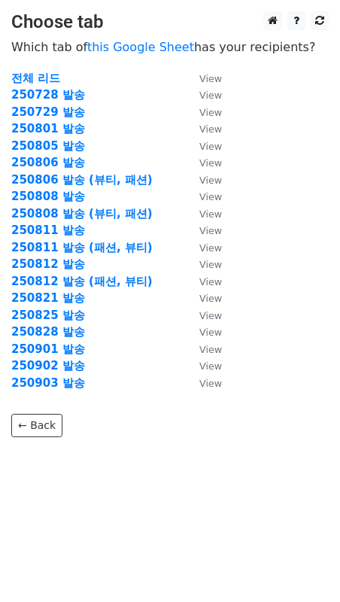 The image size is (340, 602). I want to click on a: 250806 발송 (뷰티, 패션), so click(82, 180).